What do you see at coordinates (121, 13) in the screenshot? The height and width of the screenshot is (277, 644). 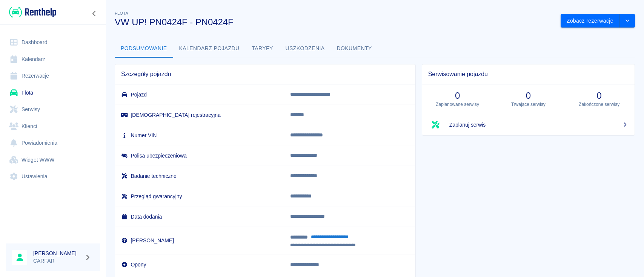 I see `span: Flota` at bounding box center [121, 13].